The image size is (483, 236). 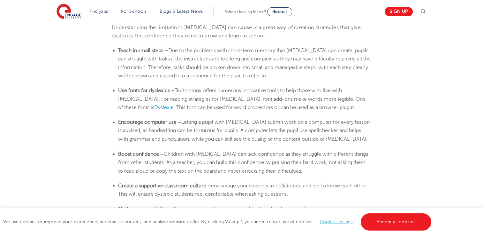 I want to click on span: flashcards, puppets, videos and objects in the classroom help dyslexics engage and learn rather t..., so click(x=241, y=212).